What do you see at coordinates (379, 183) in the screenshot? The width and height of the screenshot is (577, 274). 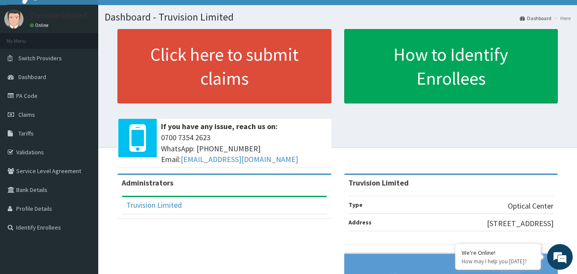 I see `strong: Truvision Limited` at bounding box center [379, 183].